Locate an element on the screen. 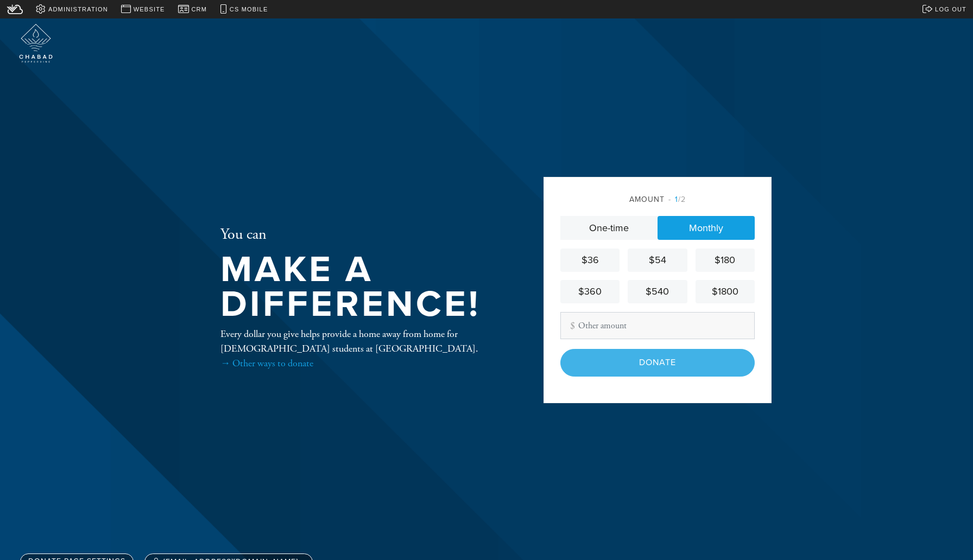  img: CAP%20Logo%20White.png is located at coordinates (35, 44).